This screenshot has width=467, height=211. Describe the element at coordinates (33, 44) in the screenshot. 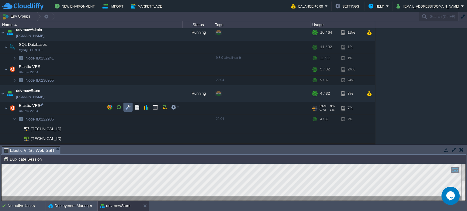

I see `span: SQL Databases` at that location.